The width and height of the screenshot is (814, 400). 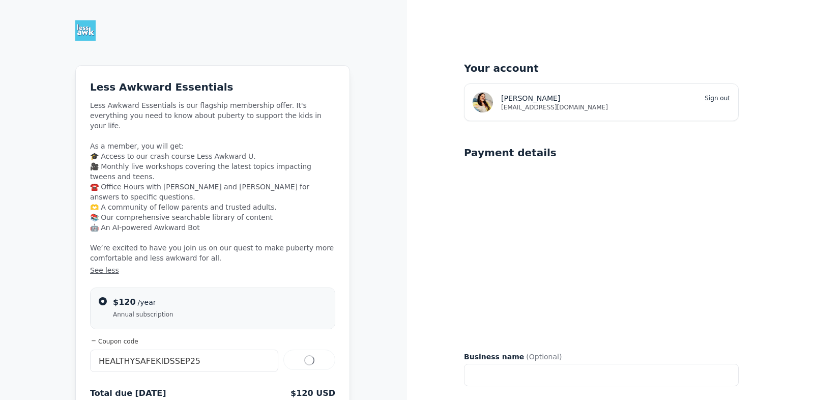 What do you see at coordinates (124, 302) in the screenshot?
I see `span: $120` at bounding box center [124, 302].